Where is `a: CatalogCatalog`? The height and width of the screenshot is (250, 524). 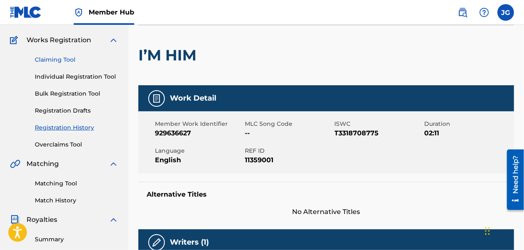
a: CatalogCatalog is located at coordinates (31, 20).